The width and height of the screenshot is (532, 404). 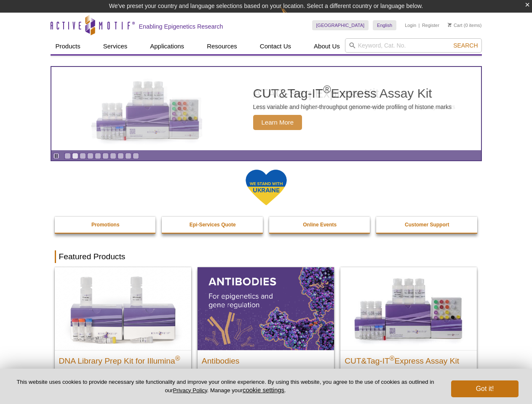 I want to click on img: All Antibodies, so click(x=266, y=309).